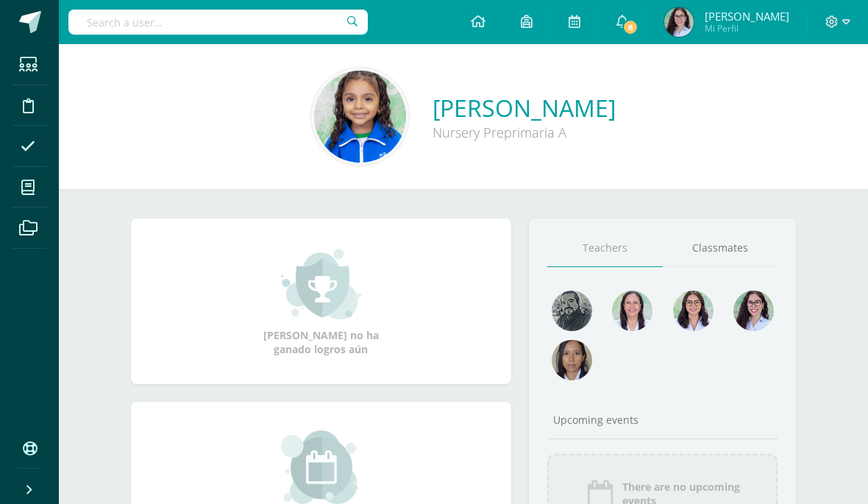 The width and height of the screenshot is (868, 504). I want to click on span: Mi Perfil, so click(747, 28).